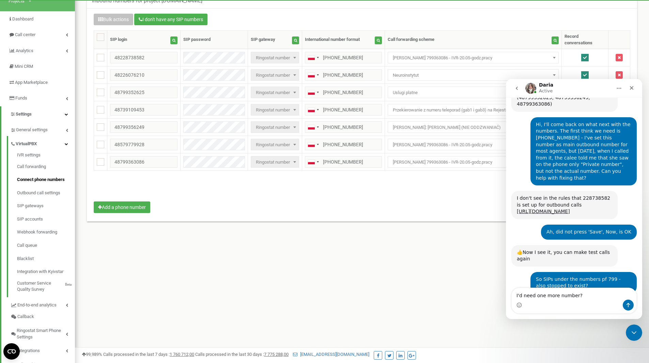 Image resolution: width=649 pixels, height=363 pixels. Describe the element at coordinates (68, 215) in the screenshot. I see `textarea: Message…` at that location.